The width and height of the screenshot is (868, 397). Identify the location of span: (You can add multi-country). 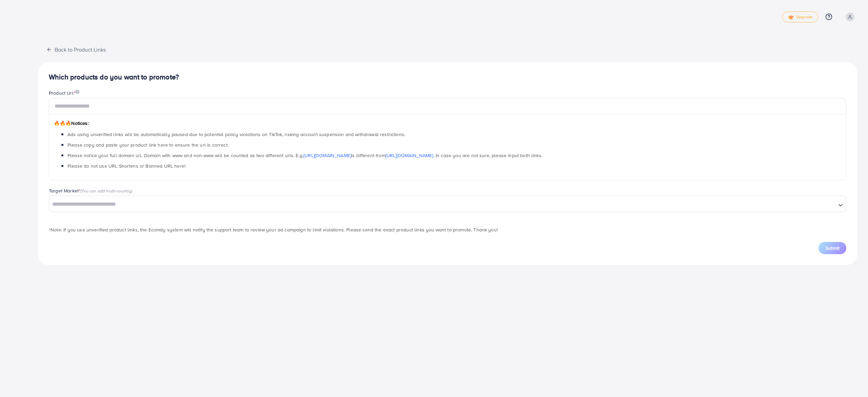
(106, 191).